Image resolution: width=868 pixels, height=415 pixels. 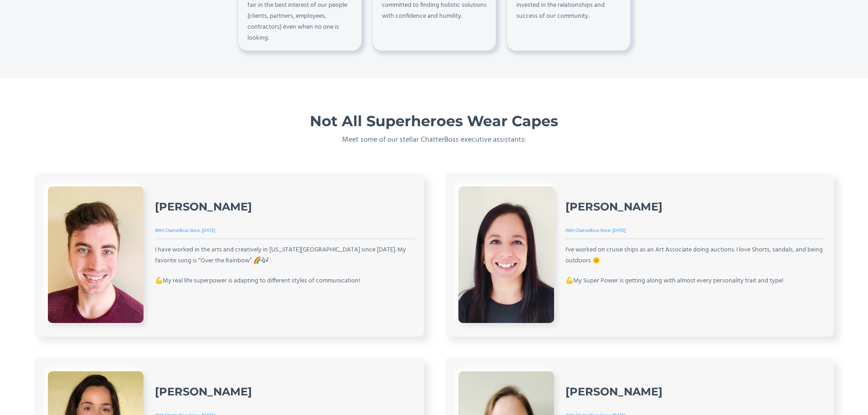 What do you see at coordinates (127, 56) in the screenshot?
I see `div: Keywords by Traffic` at bounding box center [127, 56].